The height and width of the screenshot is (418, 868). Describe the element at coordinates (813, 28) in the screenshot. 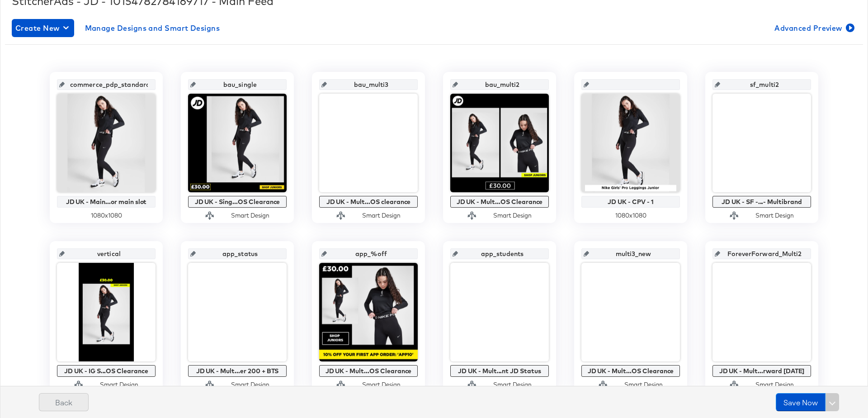

I see `span: Advanced Preview` at that location.